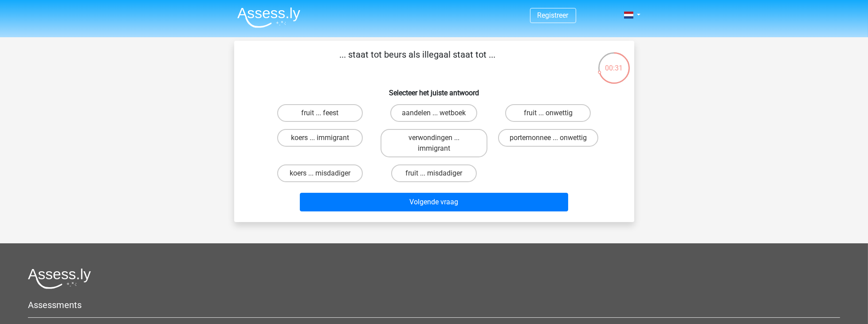 The width and height of the screenshot is (868, 324). I want to click on label: fruit ... feest, so click(319, 113).